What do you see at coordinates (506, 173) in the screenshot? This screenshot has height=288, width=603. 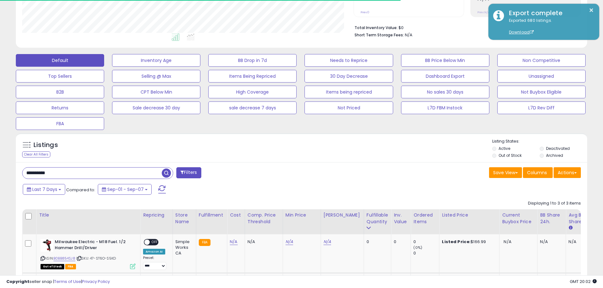 I see `button: Save View` at bounding box center [506, 173].